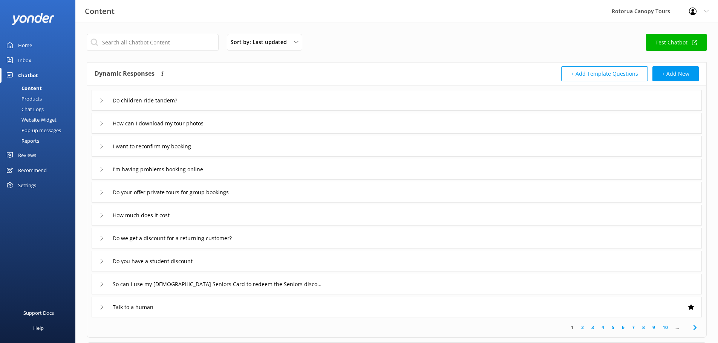 Image resolution: width=718 pixels, height=343 pixels. What do you see at coordinates (40, 99) in the screenshot?
I see `a: Products` at bounding box center [40, 99].